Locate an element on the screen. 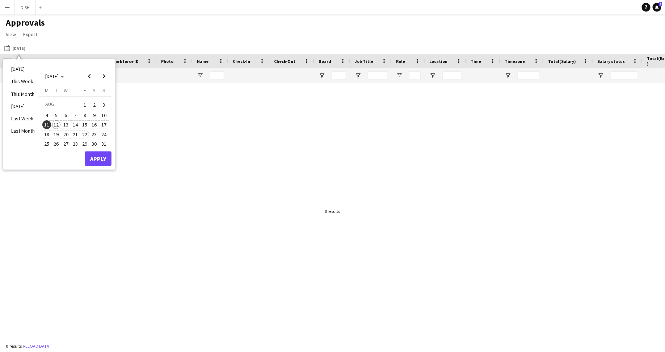 This screenshot has width=665, height=352. span: 13 is located at coordinates (66, 125).